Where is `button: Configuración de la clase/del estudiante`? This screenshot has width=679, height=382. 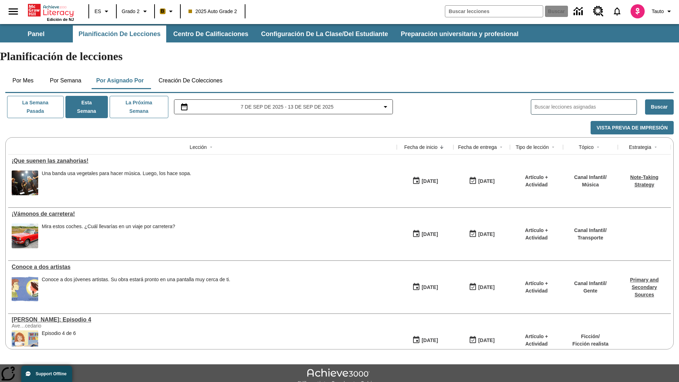 button: Configuración de la clase/del estudiante is located at coordinates (324, 34).